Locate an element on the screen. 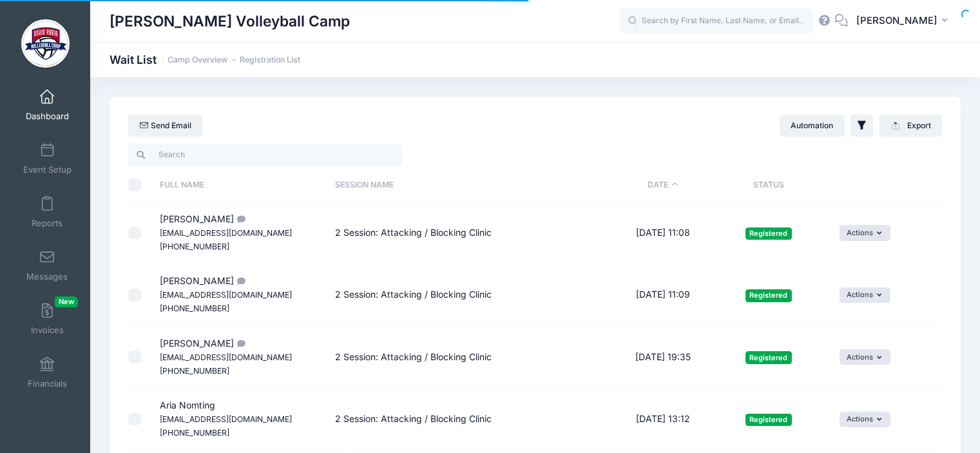 The image size is (980, 453). th: Full Name: activate to sort column ascending is located at coordinates (241, 185).